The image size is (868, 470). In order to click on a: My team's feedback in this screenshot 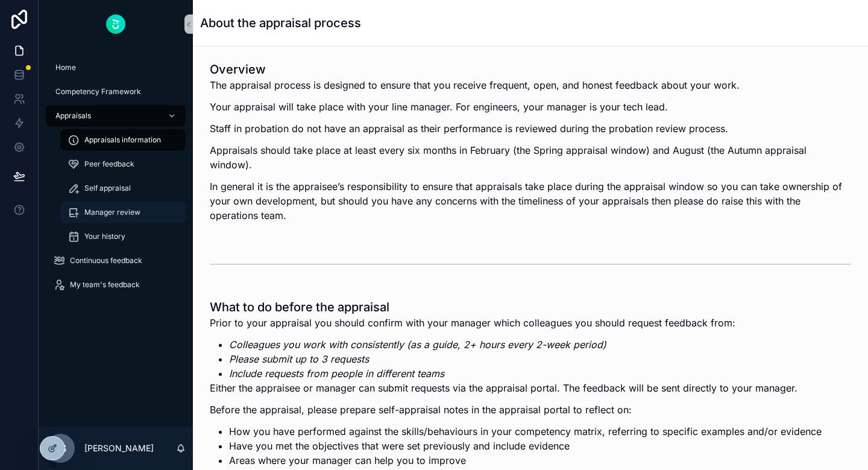, I will do `click(116, 285)`.